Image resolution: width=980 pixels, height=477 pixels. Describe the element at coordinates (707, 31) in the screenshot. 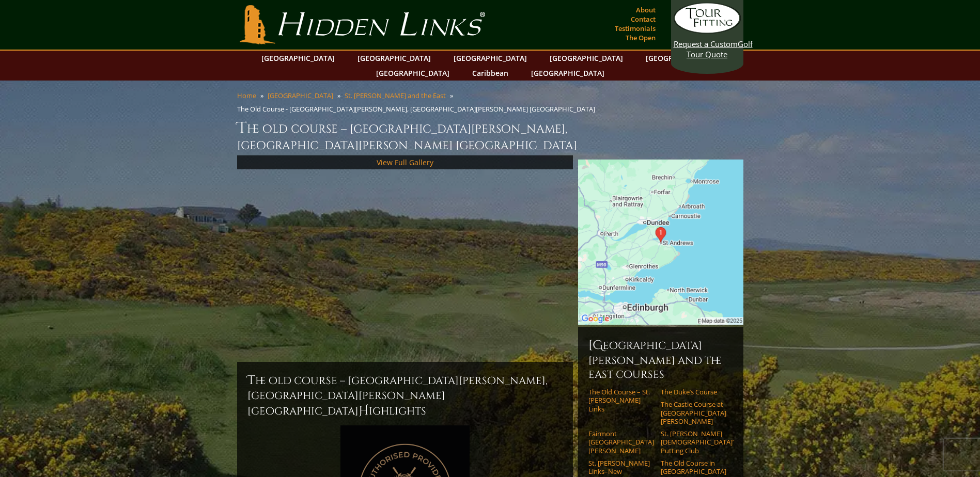

I see `a: Request a CustomGolf Tour Quote` at that location.